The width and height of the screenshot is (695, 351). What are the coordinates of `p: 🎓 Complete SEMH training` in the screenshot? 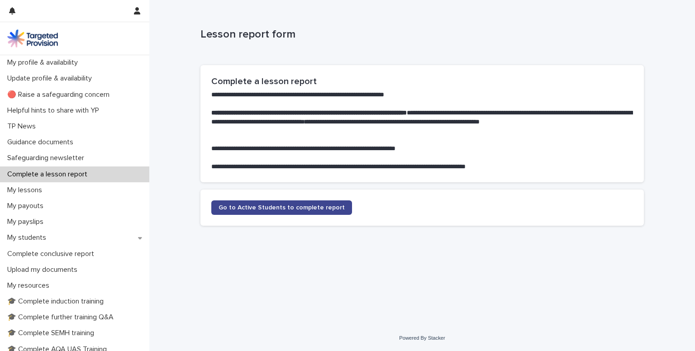 It's located at (53, 333).